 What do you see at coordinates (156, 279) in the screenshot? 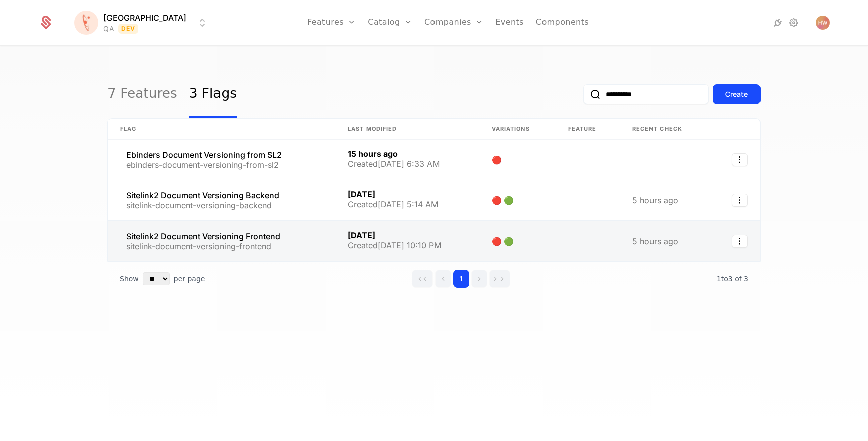
I see `select: Select page size` at bounding box center [156, 279].